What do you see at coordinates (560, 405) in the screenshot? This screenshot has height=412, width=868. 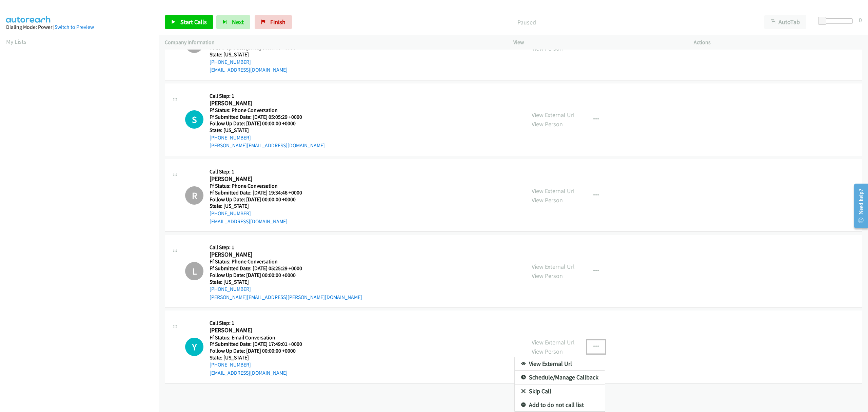 I see `a: Add to do not call list` at bounding box center [560, 405].